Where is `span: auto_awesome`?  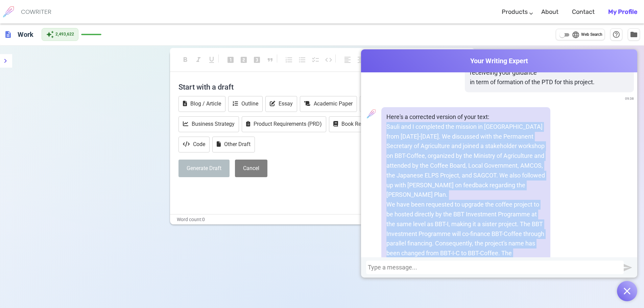 span: auto_awesome is located at coordinates (50, 35).